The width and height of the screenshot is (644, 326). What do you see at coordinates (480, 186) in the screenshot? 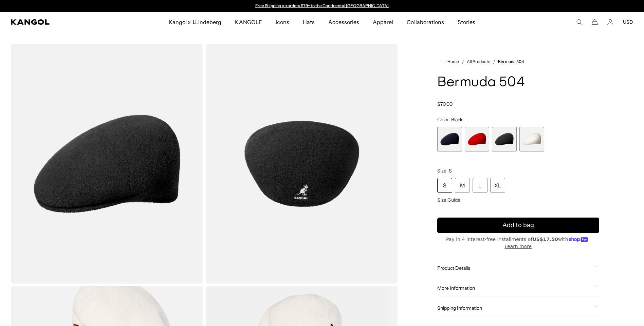
I see `div: L` at bounding box center [480, 186].